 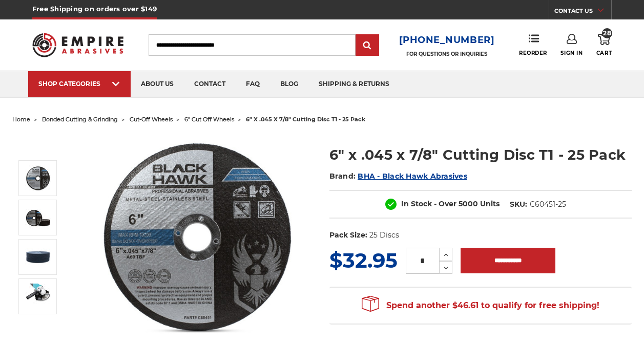 What do you see at coordinates (80, 120) in the screenshot?
I see `span: bonded cutting & grinding` at bounding box center [80, 120].